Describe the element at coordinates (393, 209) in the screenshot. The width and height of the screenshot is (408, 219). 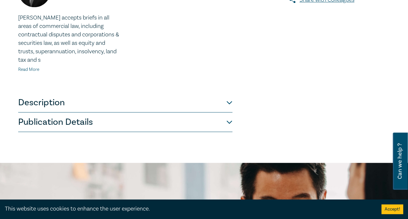
I see `button: Accept cookies` at that location.